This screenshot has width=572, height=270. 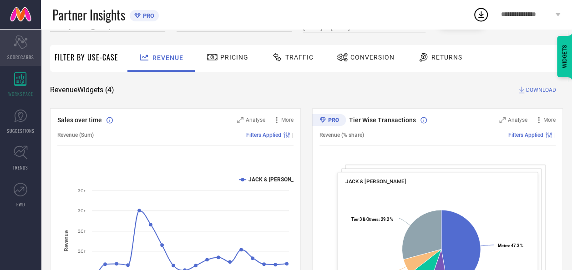 What do you see at coordinates (510, 245) in the screenshot?
I see `text: : 47.3 %` at bounding box center [510, 245].